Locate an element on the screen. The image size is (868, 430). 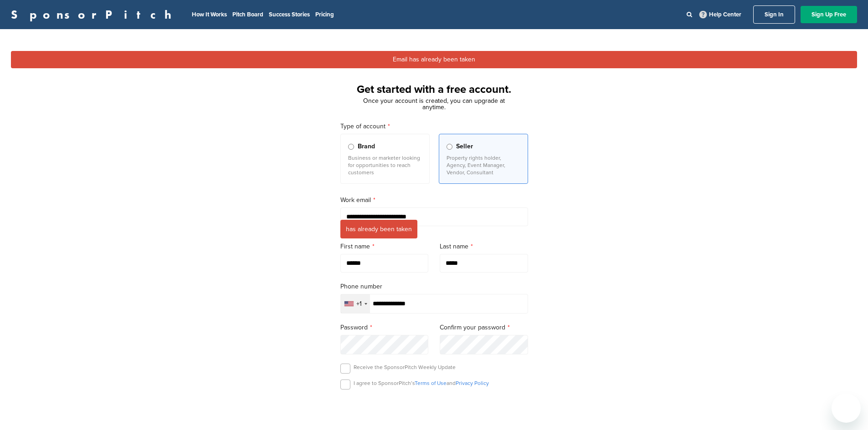
a: SponsorPitch is located at coordinates (94, 14).